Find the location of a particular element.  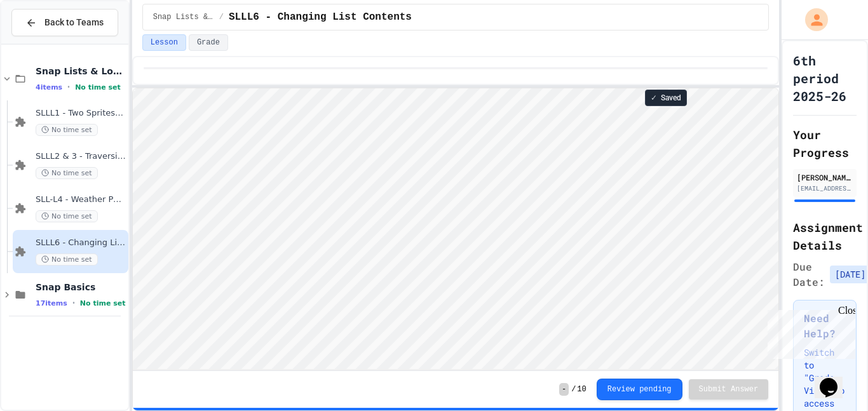

span: 10 is located at coordinates (581, 389).